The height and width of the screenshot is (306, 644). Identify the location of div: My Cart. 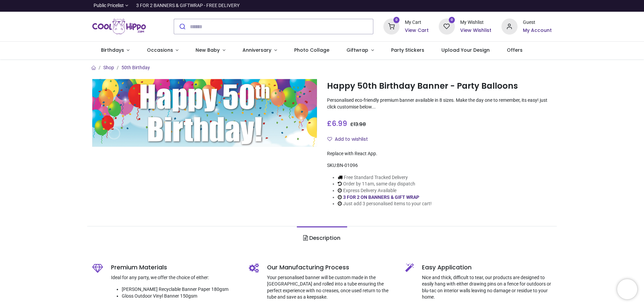
(417, 23).